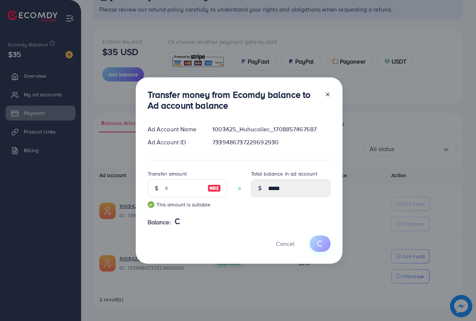  Describe the element at coordinates (214, 188) in the screenshot. I see `img: image` at that location.